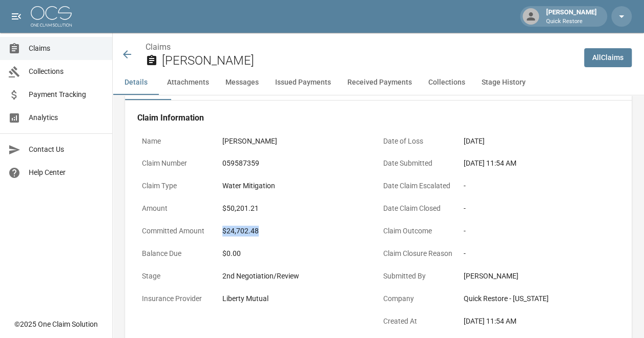 The height and width of the screenshot is (338, 644). Describe the element at coordinates (178, 253) in the screenshot. I see `p: Balance Due` at that location.